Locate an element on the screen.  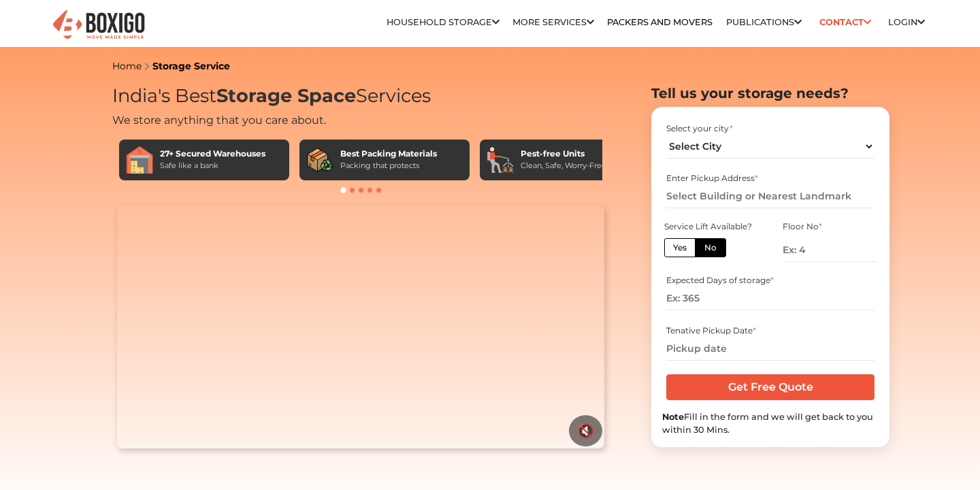
input: Ex: 365 is located at coordinates (769, 298).